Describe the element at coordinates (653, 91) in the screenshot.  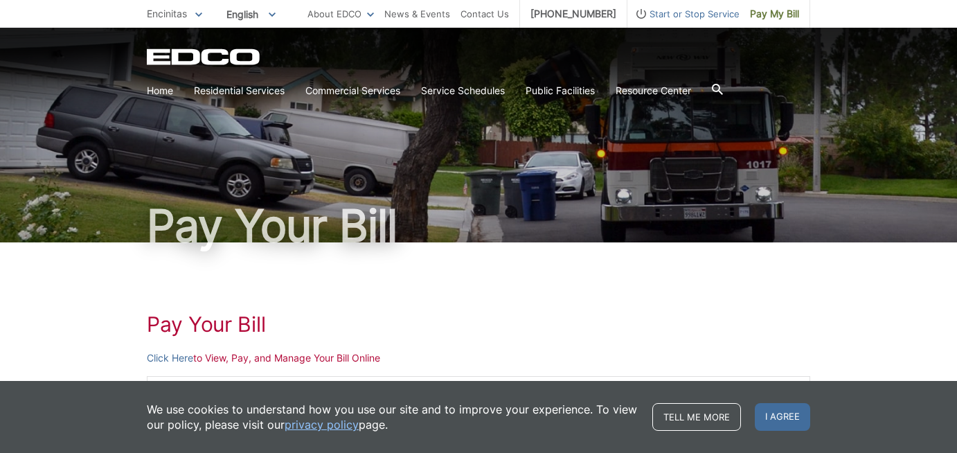
I see `a: Resource Center` at that location.